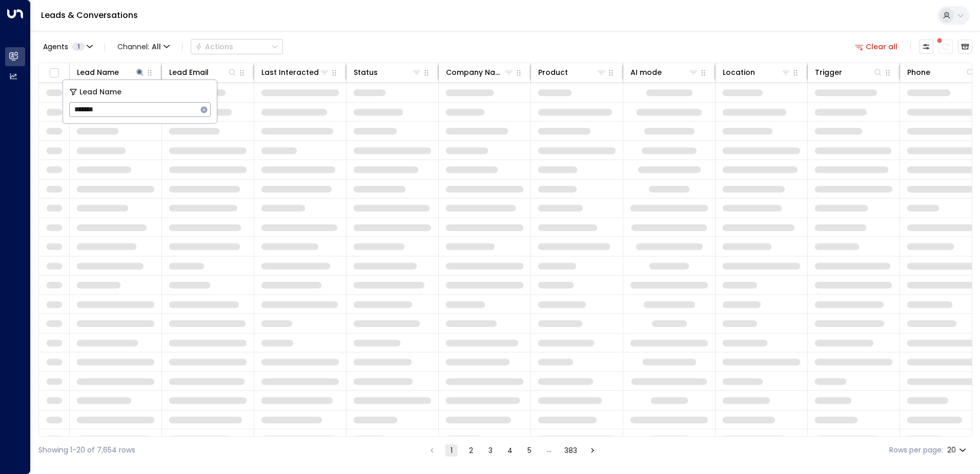 The width and height of the screenshot is (980, 474). Describe the element at coordinates (214, 47) in the screenshot. I see `div: Actions` at that location.